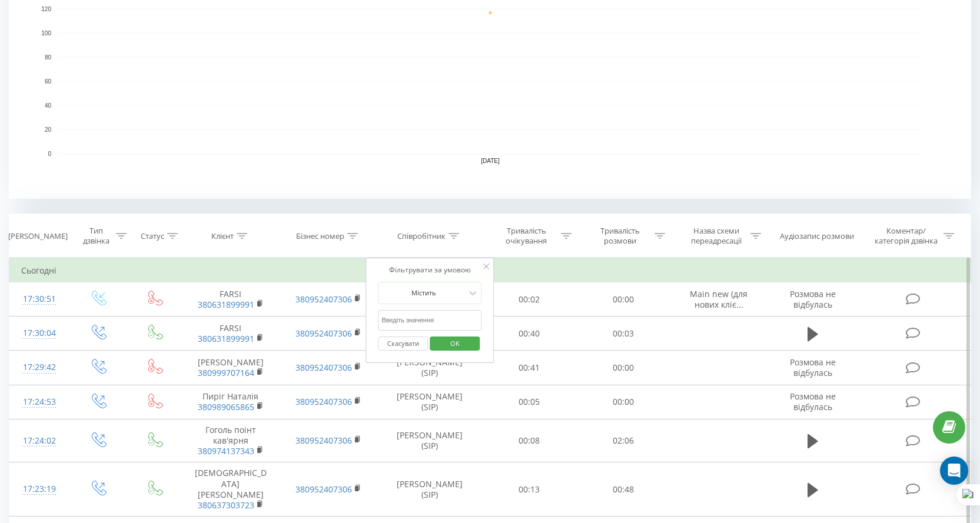  What do you see at coordinates (39, 333) in the screenshot?
I see `div: 17:30:04` at bounding box center [39, 333].